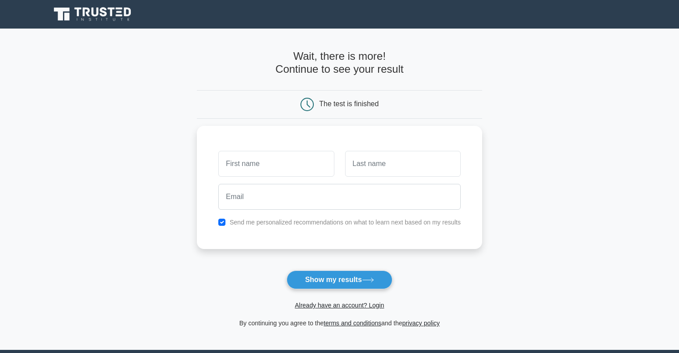 This screenshot has height=353, width=679. Describe the element at coordinates (421, 323) in the screenshot. I see `a: privacy policy` at that location.